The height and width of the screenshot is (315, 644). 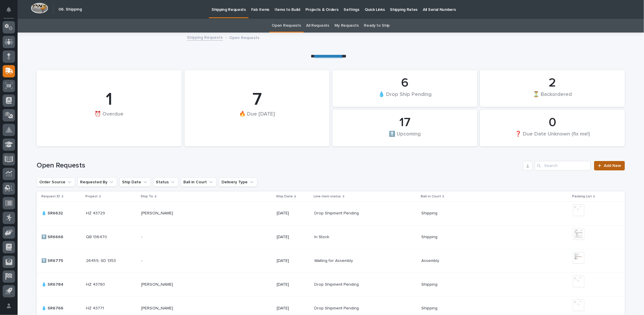 I want to click on p: Packing List, so click(x=582, y=197).